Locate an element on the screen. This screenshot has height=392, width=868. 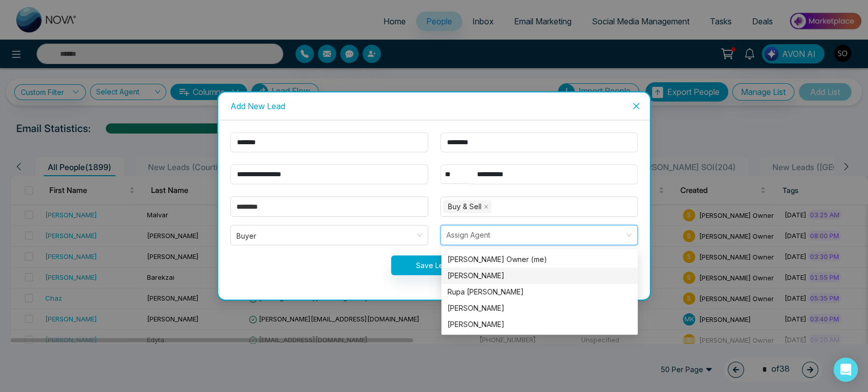
div: Add New Lead is located at coordinates (434, 106).